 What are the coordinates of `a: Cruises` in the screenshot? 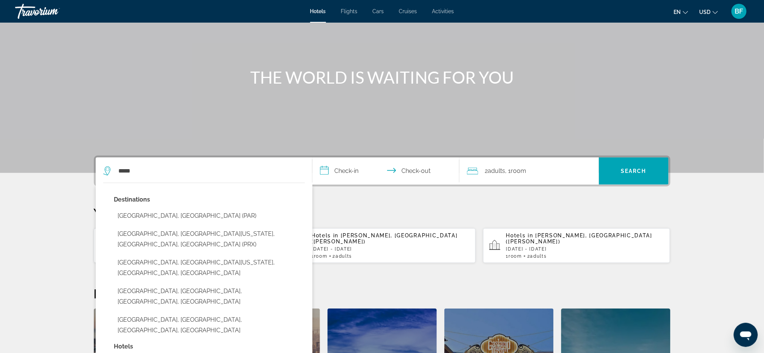 It's located at (408, 11).